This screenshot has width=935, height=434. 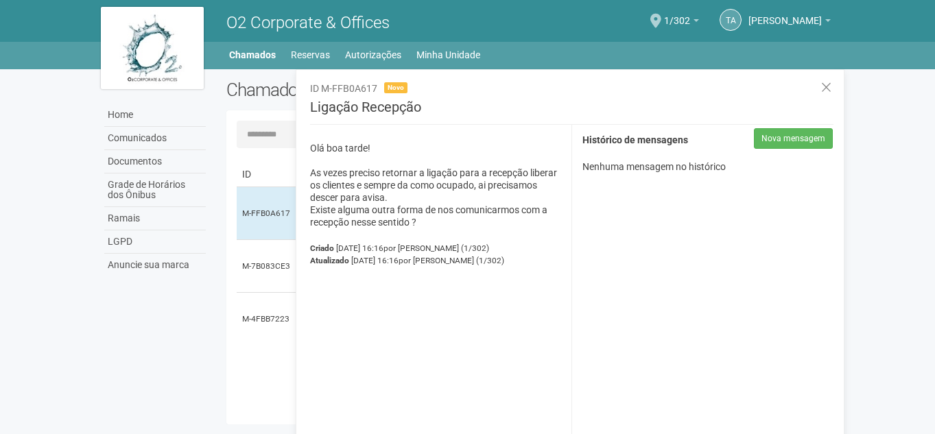 I want to click on a: Reservas, so click(x=310, y=55).